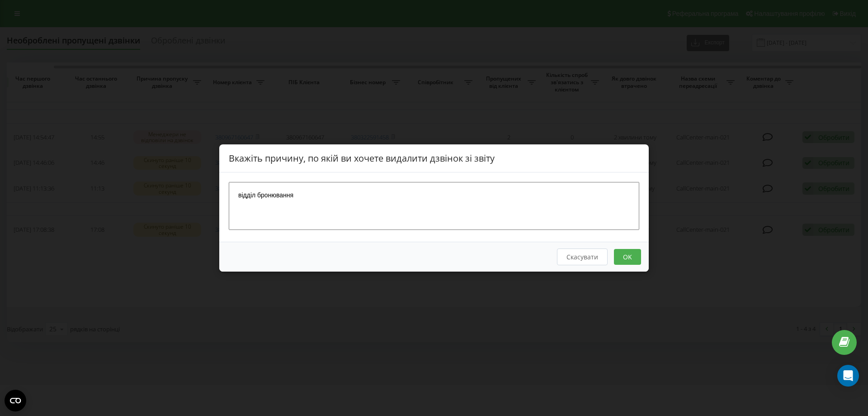  I want to click on div: Вкажіть причину, по якій ви хочете видалити дзвінок зі звіту, so click(434, 158).